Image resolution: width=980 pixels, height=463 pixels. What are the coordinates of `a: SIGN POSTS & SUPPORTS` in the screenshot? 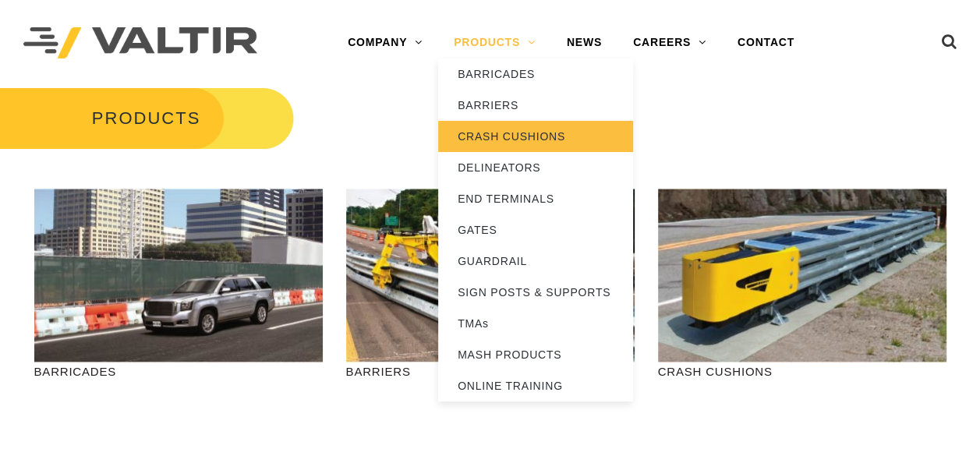 It's located at (536, 292).